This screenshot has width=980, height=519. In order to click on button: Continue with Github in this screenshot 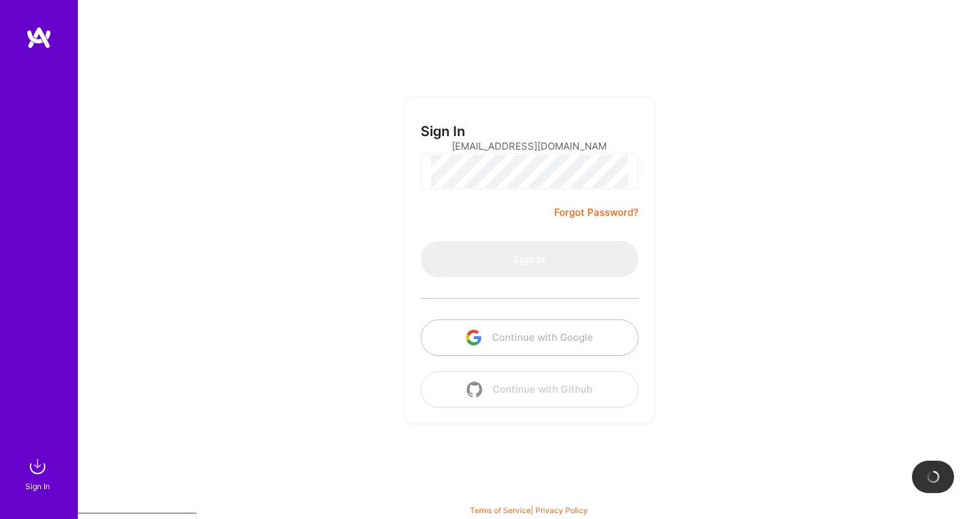, I will do `click(530, 389)`.